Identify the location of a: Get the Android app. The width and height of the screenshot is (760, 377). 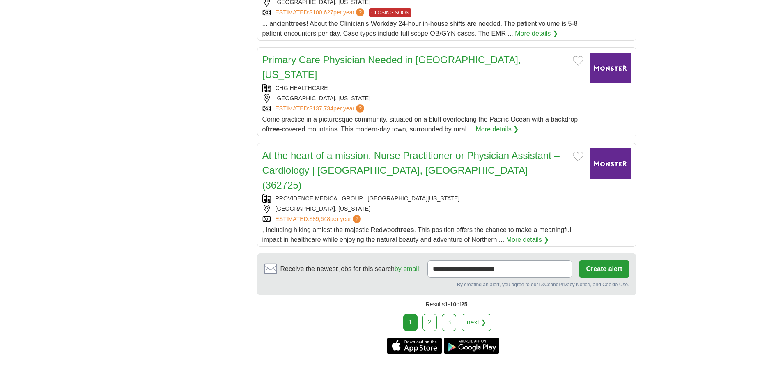
(471, 346).